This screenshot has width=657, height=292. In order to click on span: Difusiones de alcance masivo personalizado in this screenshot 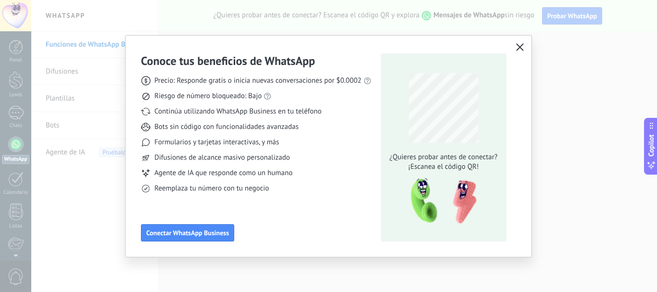, I will do `click(222, 158)`.